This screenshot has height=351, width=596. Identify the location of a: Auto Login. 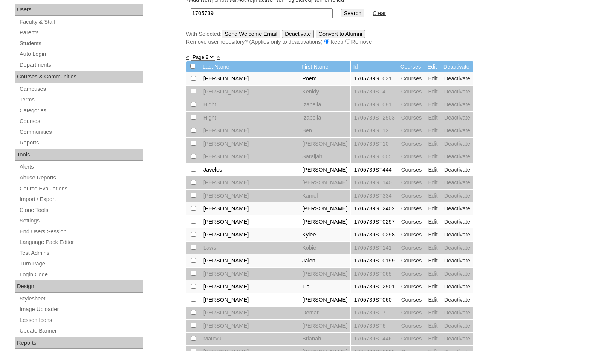
(81, 54).